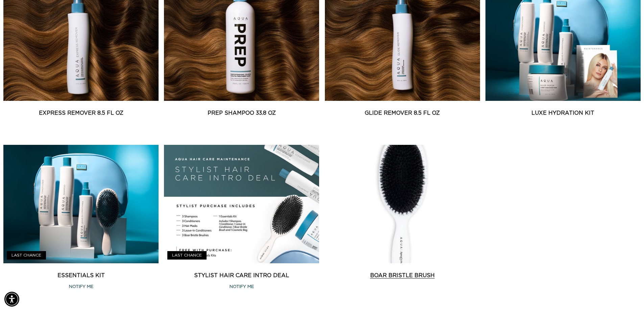 The height and width of the screenshot is (311, 644). What do you see at coordinates (627, 295) in the screenshot?
I see `div: Chat Widget` at bounding box center [627, 295].